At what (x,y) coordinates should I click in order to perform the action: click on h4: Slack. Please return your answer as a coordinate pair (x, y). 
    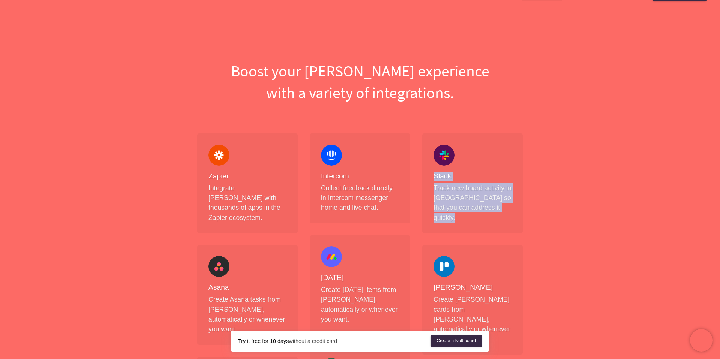
    Looking at the image, I should click on (473, 176).